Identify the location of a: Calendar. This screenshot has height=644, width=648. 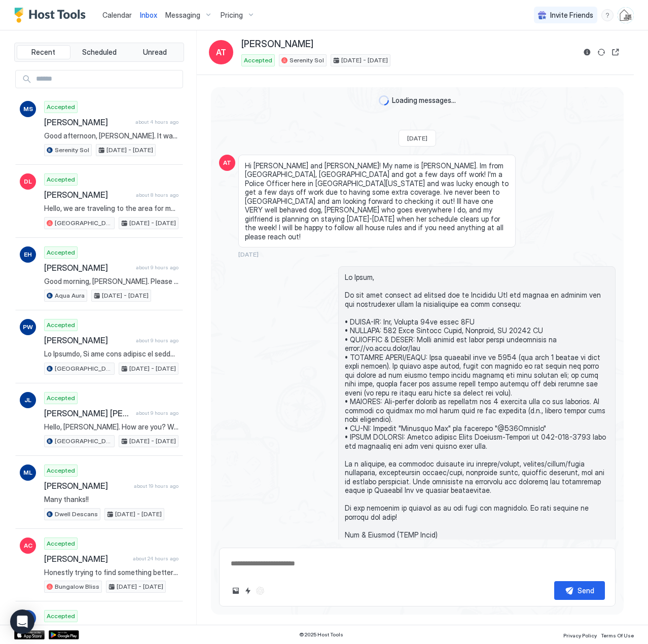
(117, 15).